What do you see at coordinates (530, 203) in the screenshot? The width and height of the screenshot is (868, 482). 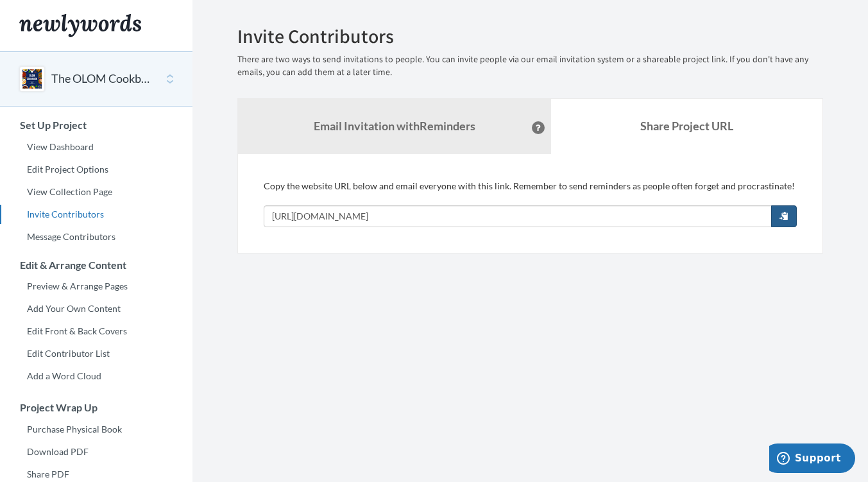 I see `div: Copy the website URL below and email everyone with this link. Remember to send reminders as peopl...` at bounding box center [530, 203].